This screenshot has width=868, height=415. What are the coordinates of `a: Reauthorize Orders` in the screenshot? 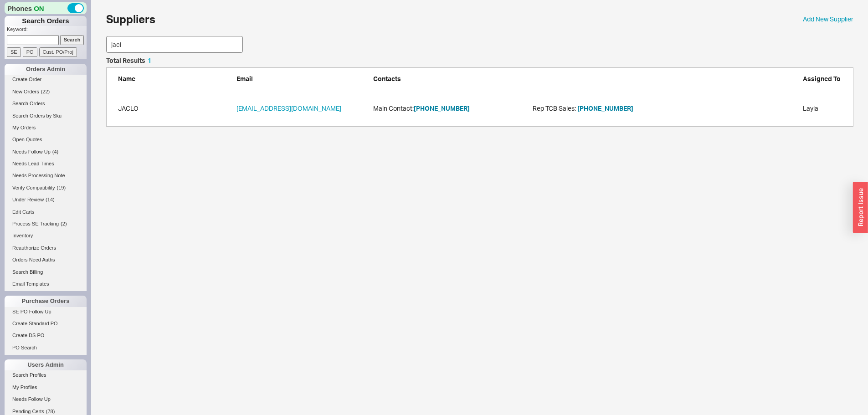 It's located at (46, 248).